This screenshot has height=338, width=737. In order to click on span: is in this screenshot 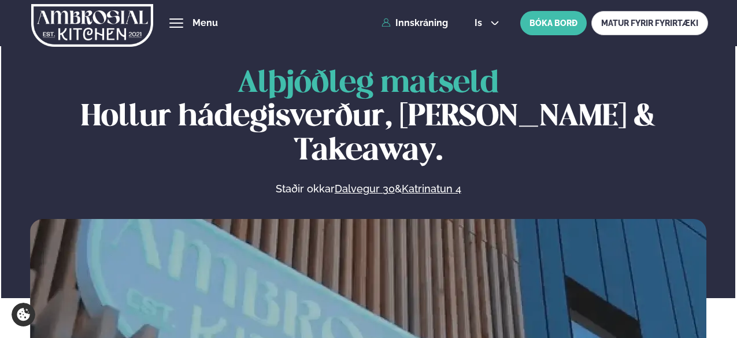, I will do `click(480, 23)`.